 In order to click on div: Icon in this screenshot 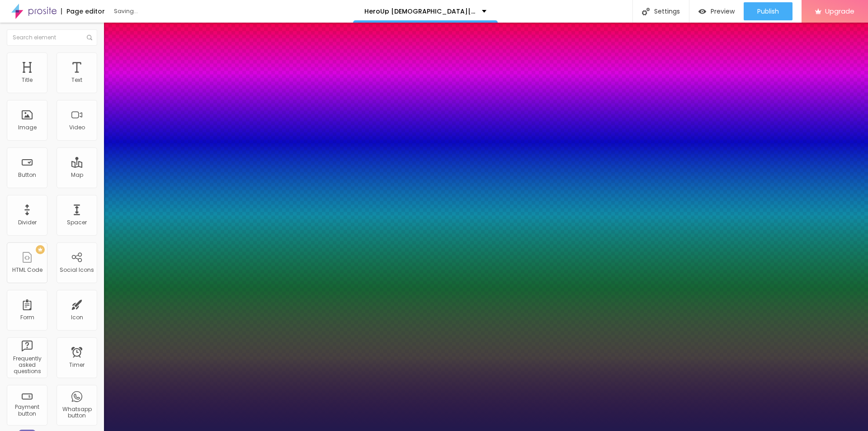, I will do `click(77, 318)`.